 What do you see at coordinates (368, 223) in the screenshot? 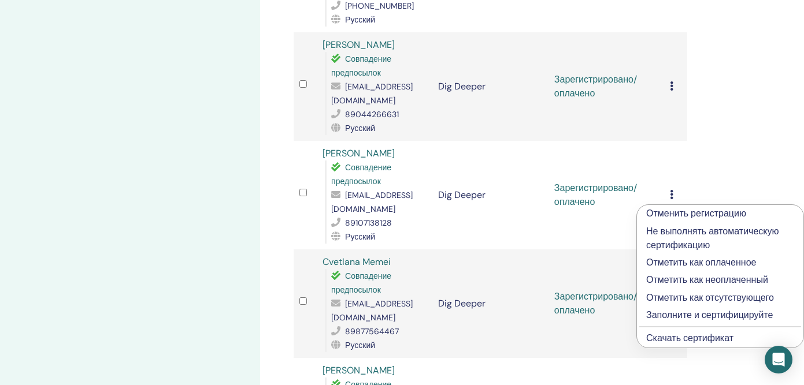
I see `span: 89107138128` at bounding box center [368, 223].